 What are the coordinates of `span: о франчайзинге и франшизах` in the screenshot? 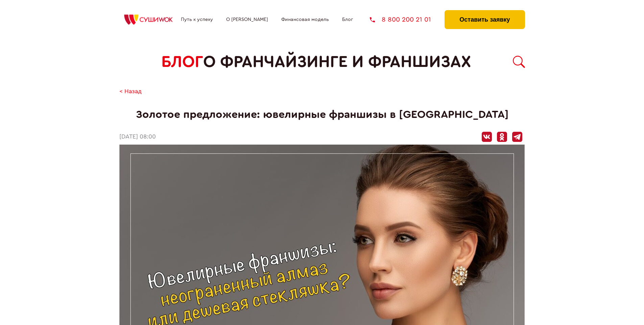 It's located at (337, 62).